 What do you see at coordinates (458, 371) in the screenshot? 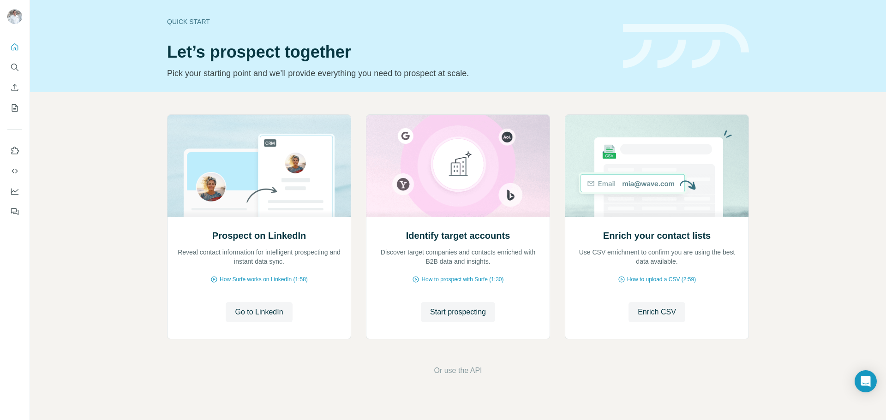
I see `button: Or use the API` at bounding box center [458, 371].